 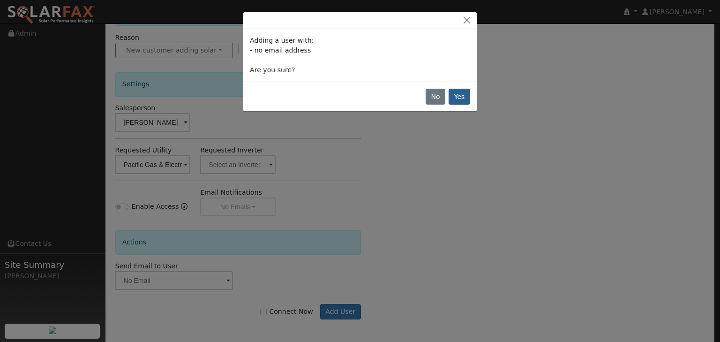 What do you see at coordinates (436, 97) in the screenshot?
I see `button: No` at bounding box center [436, 97].